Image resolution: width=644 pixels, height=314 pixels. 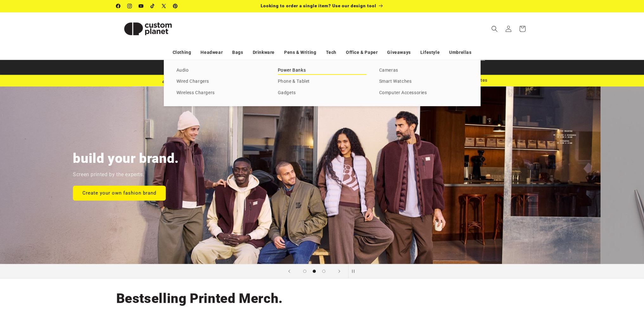 I want to click on button: Load slide 1 of 3, so click(x=305, y=271).